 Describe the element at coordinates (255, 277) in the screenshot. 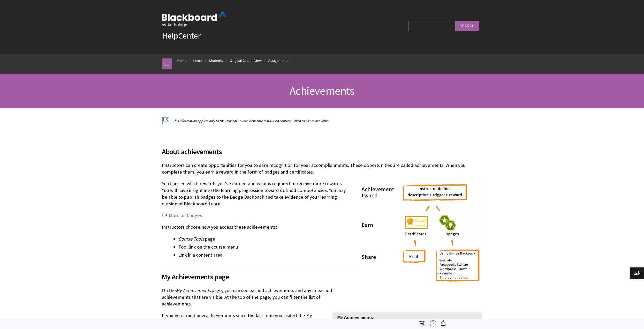

I see `span: My Achievements page` at that location.